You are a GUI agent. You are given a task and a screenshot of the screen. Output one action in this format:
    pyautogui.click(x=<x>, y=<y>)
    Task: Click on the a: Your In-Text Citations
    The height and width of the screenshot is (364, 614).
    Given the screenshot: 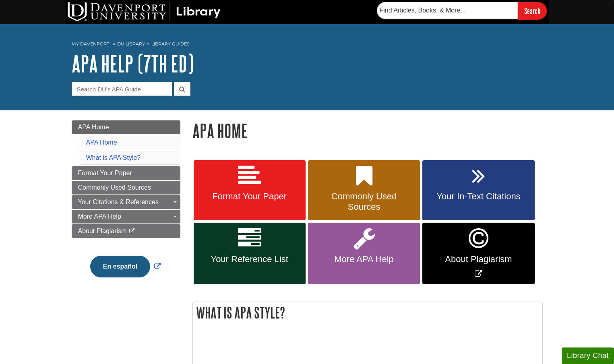 What is the action you would take?
    pyautogui.click(x=478, y=190)
    